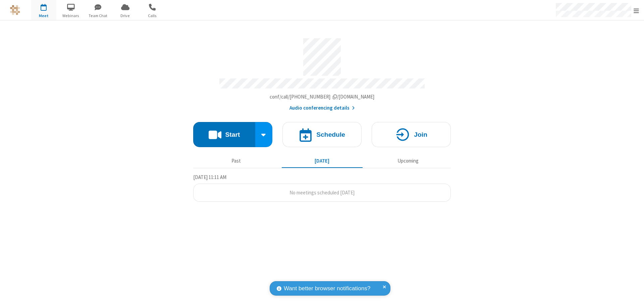 This screenshot has width=644, height=307. I want to click on button: Upcoming, so click(408, 161).